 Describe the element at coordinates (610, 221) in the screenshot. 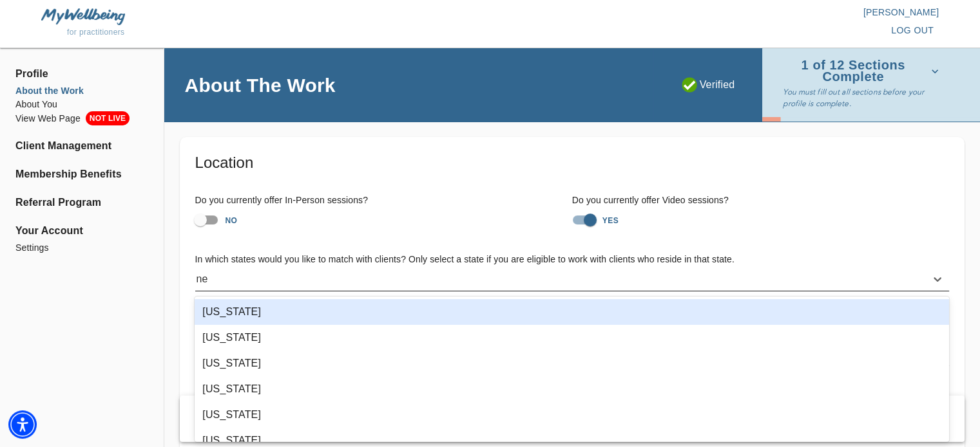

I see `strong: YES` at that location.